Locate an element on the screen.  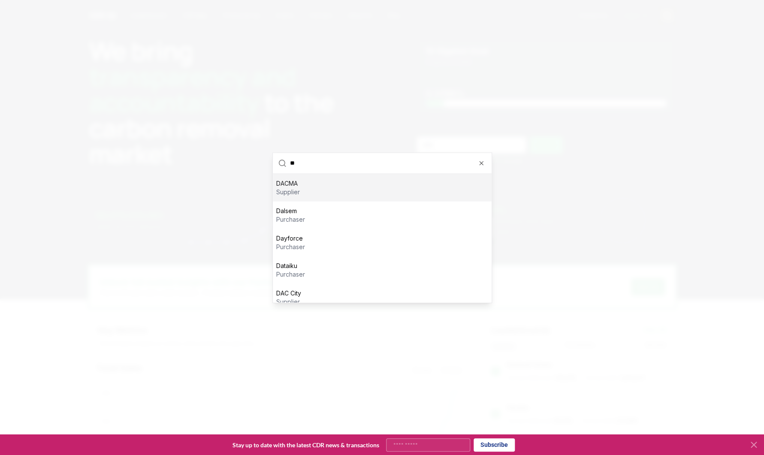
p: Dalsem is located at coordinates (291, 211).